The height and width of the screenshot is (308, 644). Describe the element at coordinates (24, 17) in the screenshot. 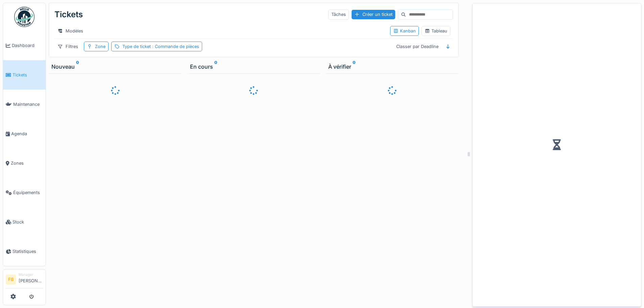

I see `img: Badge_color-CXgf-gQk.svg` at that location.